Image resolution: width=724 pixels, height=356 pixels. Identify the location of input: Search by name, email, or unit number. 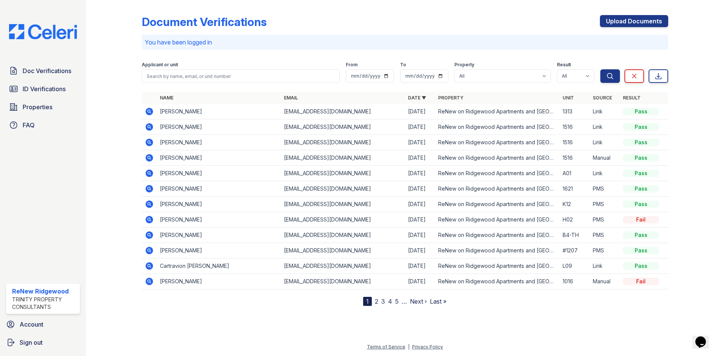
(240, 76).